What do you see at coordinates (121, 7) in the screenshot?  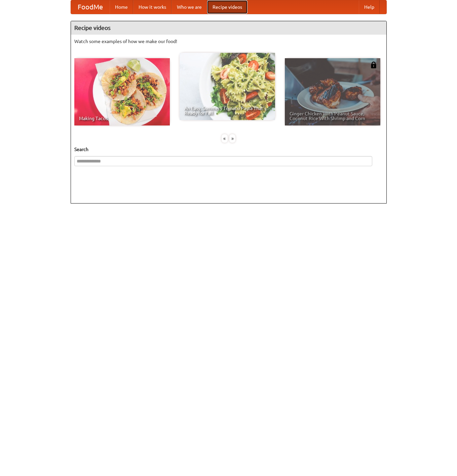 I see `a: Home` at bounding box center [121, 7].